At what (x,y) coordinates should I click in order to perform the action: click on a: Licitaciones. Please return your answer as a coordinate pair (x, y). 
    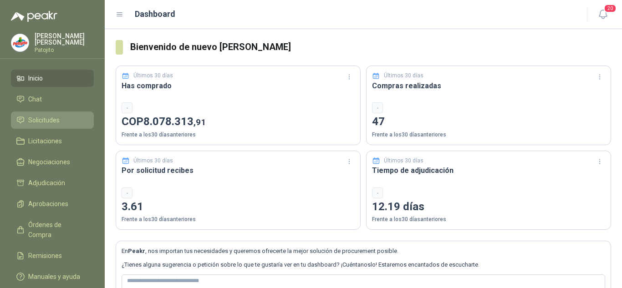
    Looking at the image, I should click on (52, 141).